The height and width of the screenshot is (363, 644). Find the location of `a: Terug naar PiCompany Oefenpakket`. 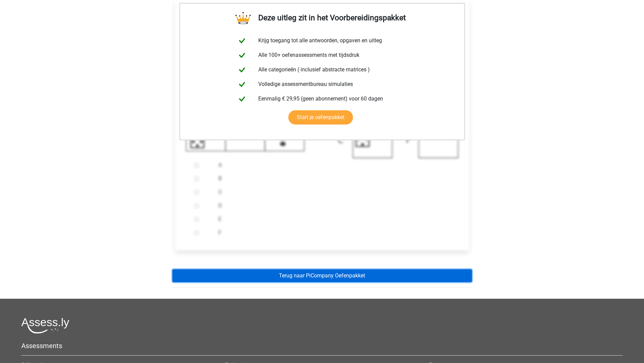

a: Terug naar PiCompany Oefenpakket is located at coordinates (322, 276).